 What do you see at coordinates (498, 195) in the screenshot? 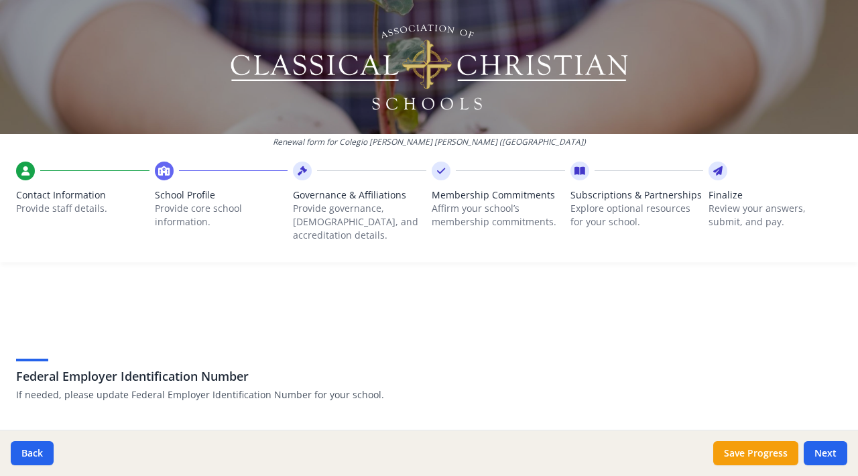
I see `span: Membership Commitments` at bounding box center [498, 195].